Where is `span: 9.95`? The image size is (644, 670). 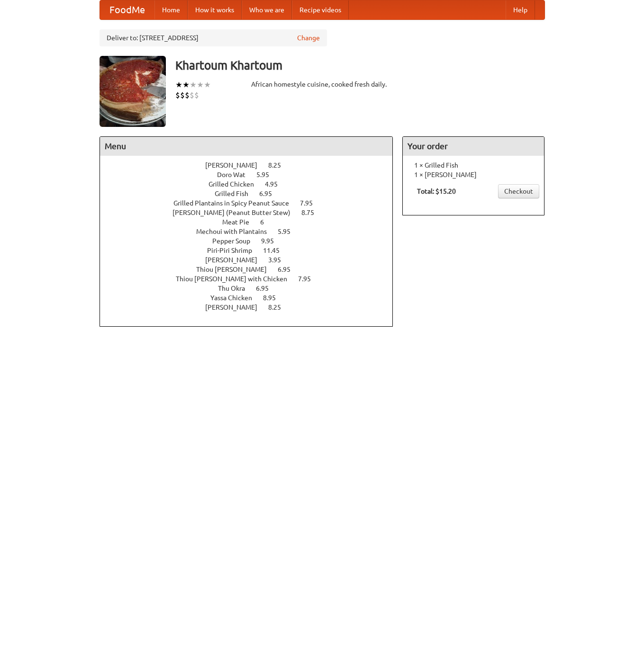 span: 9.95 is located at coordinates (272, 241).